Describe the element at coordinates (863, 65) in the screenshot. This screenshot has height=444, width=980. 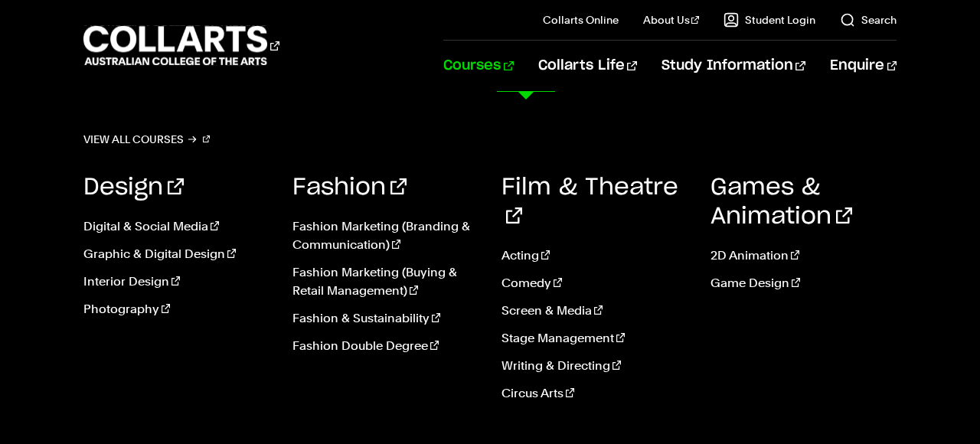
I see `a: Enquire` at that location.